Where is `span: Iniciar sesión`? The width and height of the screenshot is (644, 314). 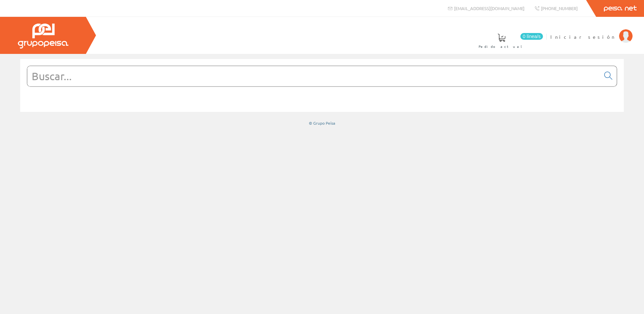
span: Iniciar sesión is located at coordinates (583, 37).